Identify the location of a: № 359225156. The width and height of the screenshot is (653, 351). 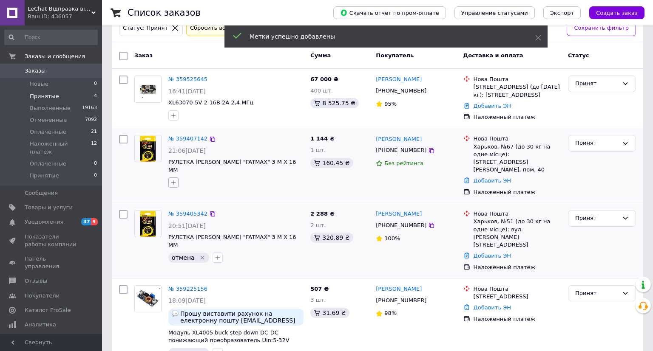
(188, 289).